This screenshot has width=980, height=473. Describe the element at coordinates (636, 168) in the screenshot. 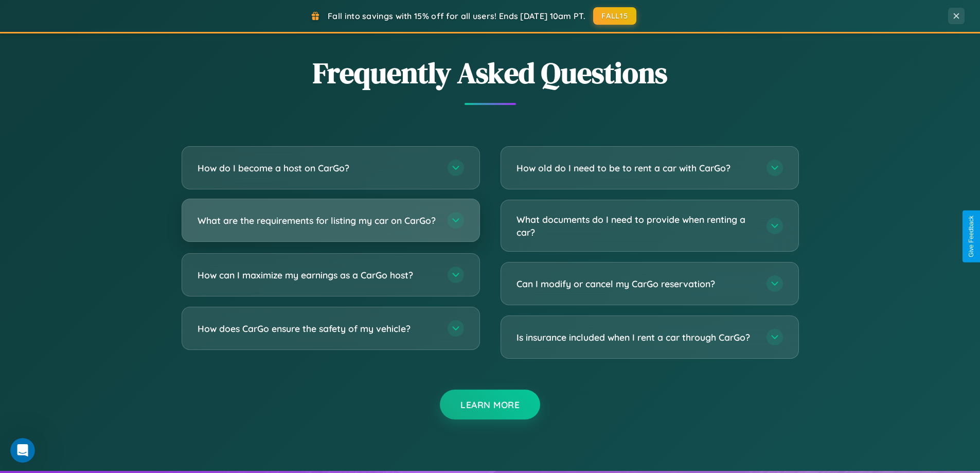

I see `h3: How old do I need to be to rent a car with CarGo?` at that location.